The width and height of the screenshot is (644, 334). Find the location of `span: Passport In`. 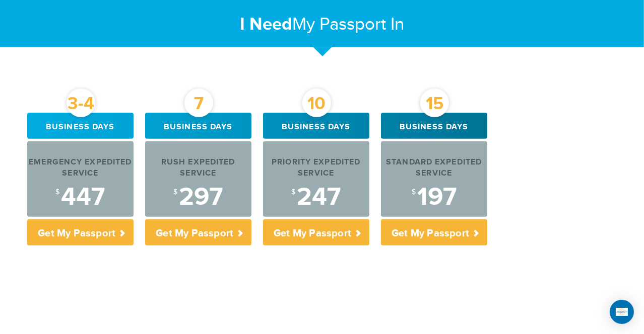

span: Passport In is located at coordinates (362, 24).